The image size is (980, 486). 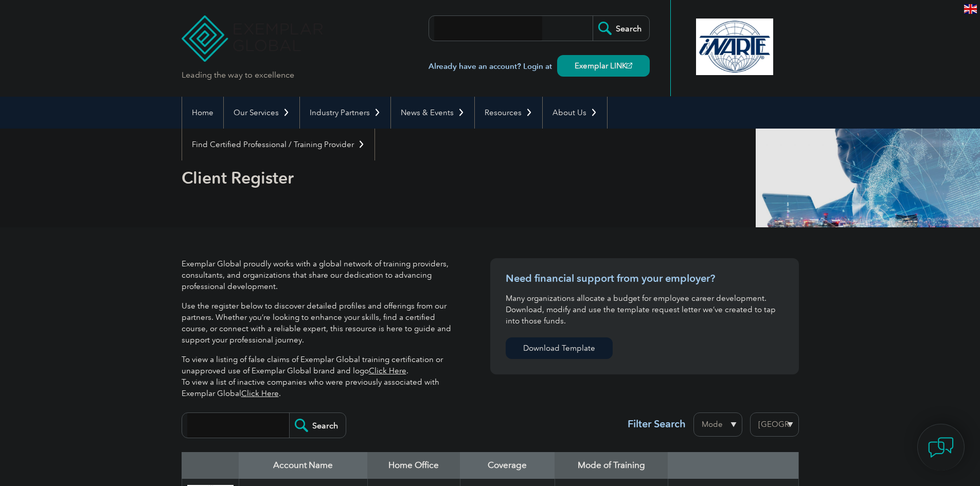 What do you see at coordinates (539, 66) in the screenshot?
I see `h3: Already have an account? Login at` at bounding box center [539, 66].